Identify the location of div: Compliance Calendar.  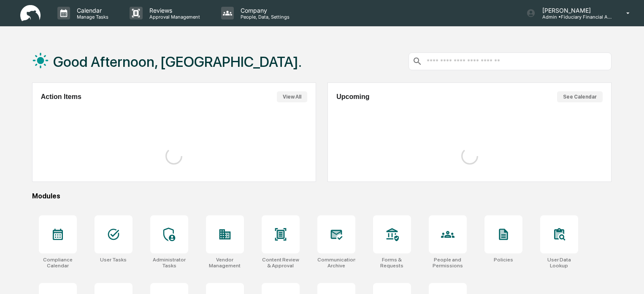
(58, 262).